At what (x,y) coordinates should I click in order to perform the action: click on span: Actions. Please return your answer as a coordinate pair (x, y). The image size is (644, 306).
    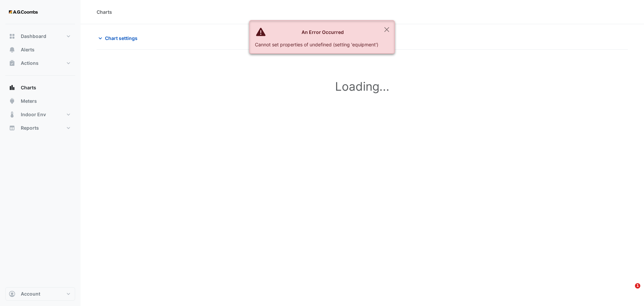
    Looking at the image, I should click on (30, 63).